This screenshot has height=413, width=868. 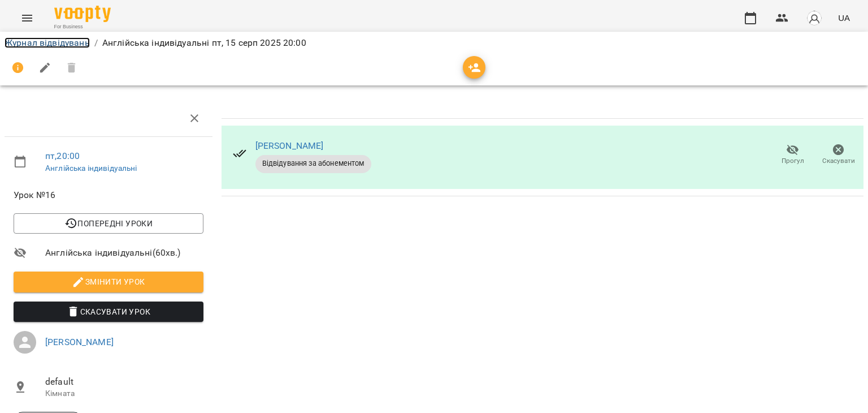 What do you see at coordinates (108, 195) in the screenshot?
I see `span: Урок №16` at bounding box center [108, 195].